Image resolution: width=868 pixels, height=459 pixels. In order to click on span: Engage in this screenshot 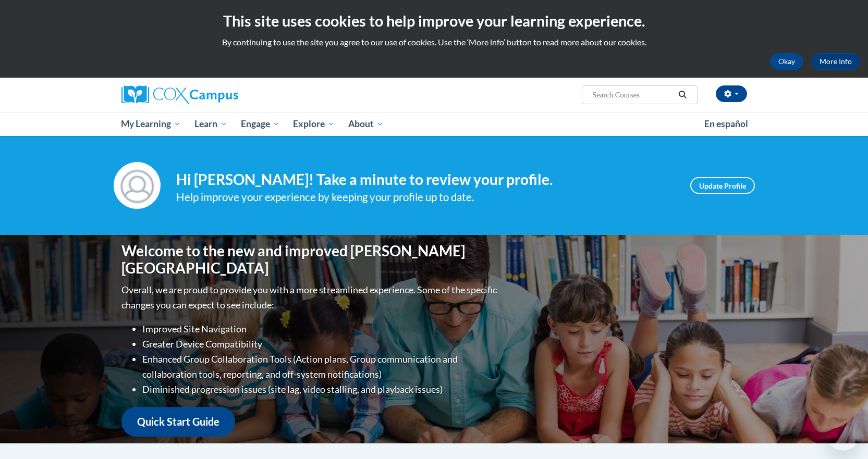, I will do `click(260, 124)`.